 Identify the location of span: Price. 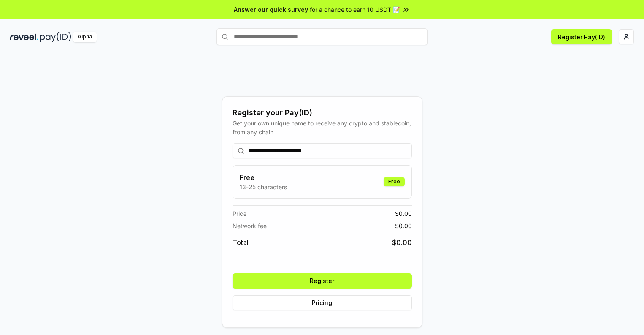
(239, 213).